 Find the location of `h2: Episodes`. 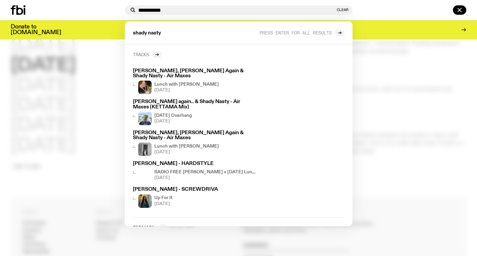

h2: Episodes is located at coordinates (144, 227).